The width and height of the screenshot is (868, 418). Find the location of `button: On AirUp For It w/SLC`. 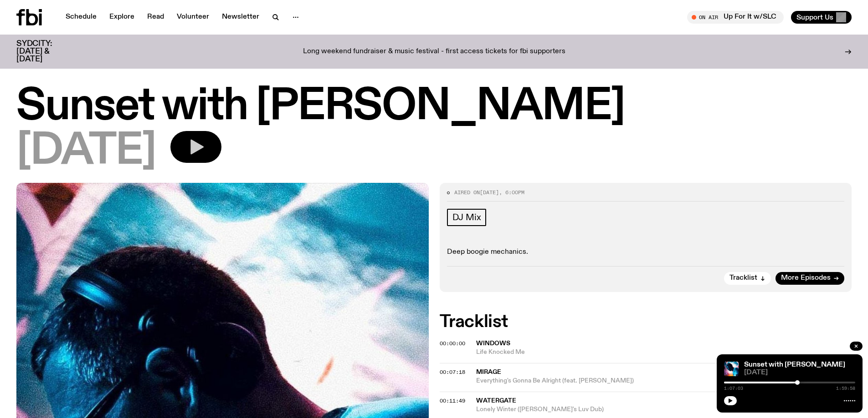

button: On AirUp For It w/SLC is located at coordinates (735, 17).